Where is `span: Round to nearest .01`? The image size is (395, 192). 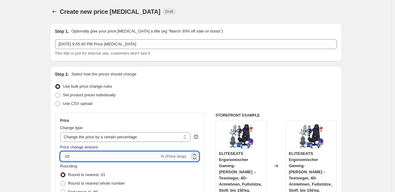
span: Round to nearest .01 is located at coordinates (87, 175).